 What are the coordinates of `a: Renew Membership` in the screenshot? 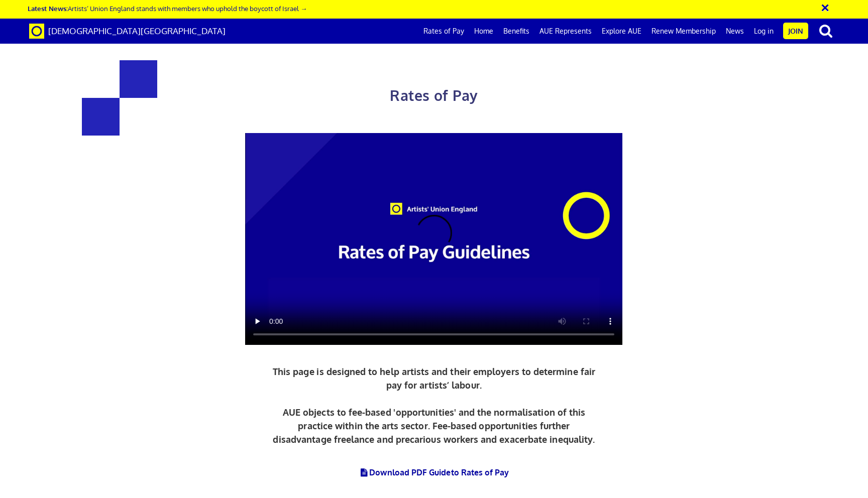 It's located at (683, 31).